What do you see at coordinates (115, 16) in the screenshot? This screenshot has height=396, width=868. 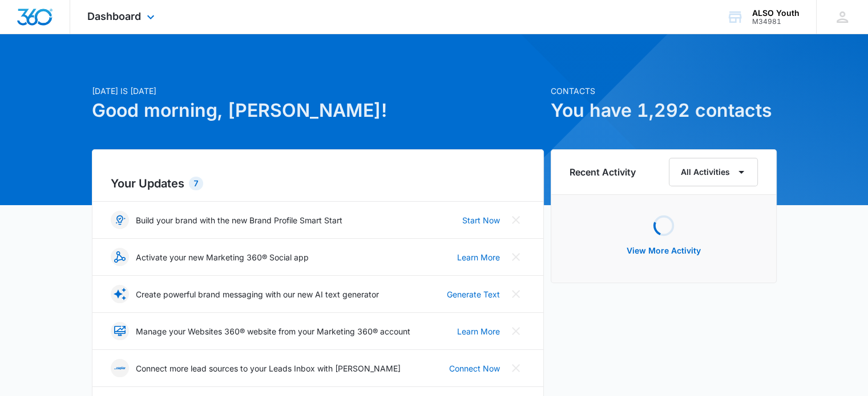 I see `span: Dashboard` at bounding box center [115, 16].